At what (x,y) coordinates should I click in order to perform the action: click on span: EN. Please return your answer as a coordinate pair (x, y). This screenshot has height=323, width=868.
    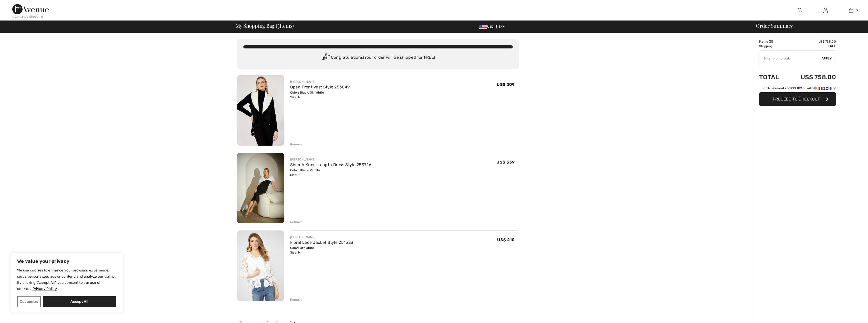
    Looking at the image, I should click on (502, 27).